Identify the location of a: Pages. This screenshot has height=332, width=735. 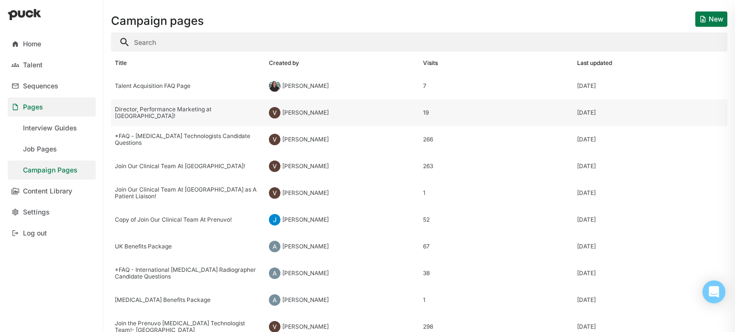
(52, 107).